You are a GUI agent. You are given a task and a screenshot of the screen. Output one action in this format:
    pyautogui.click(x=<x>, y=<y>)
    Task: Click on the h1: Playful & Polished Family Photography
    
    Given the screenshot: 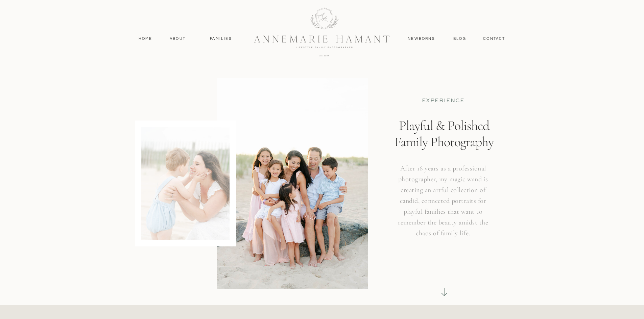 What is the action you would take?
    pyautogui.click(x=444, y=148)
    